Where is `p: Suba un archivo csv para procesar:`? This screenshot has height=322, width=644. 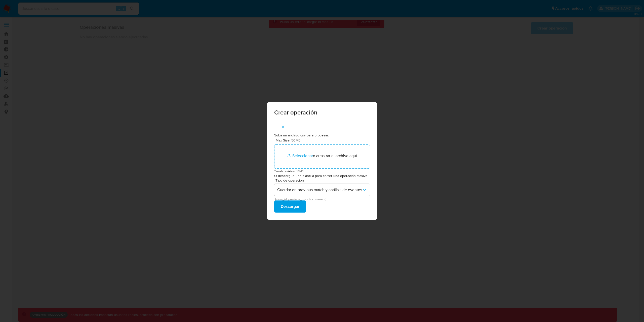
p: Suba un archivo csv para procesar: is located at coordinates (322, 135).